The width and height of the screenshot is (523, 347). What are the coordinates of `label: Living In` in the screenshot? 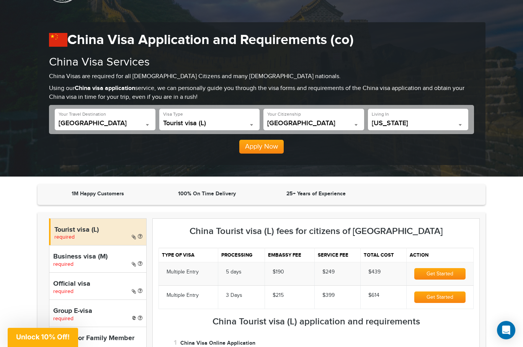 It's located at (380, 114).